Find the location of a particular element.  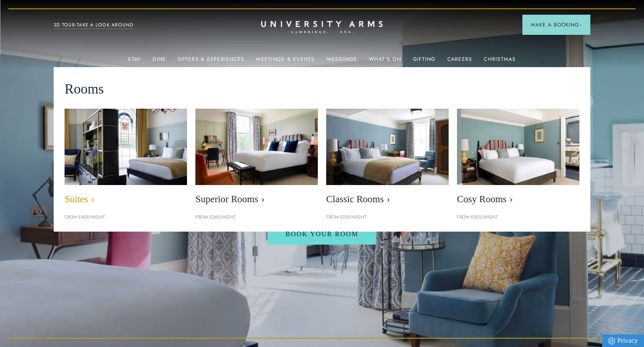

a: Christmas is located at coordinates (500, 62).